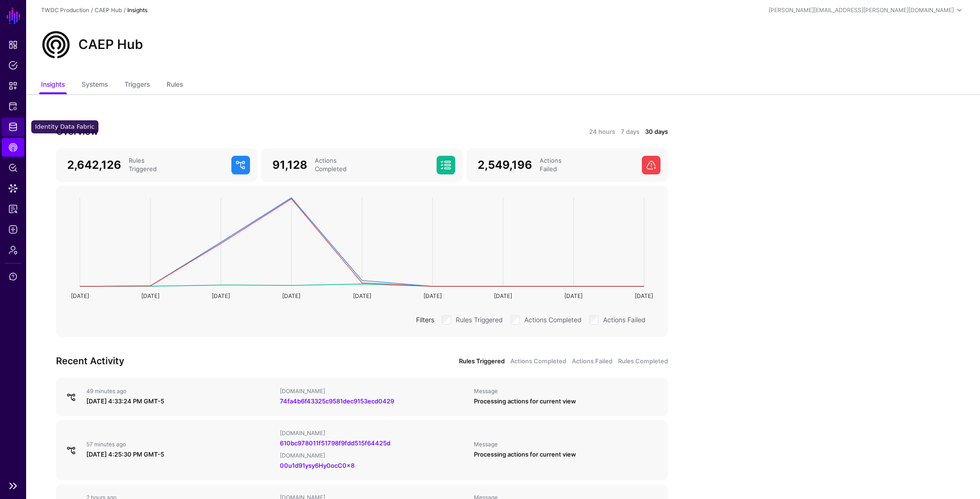  I want to click on a: 30 days, so click(656, 132).